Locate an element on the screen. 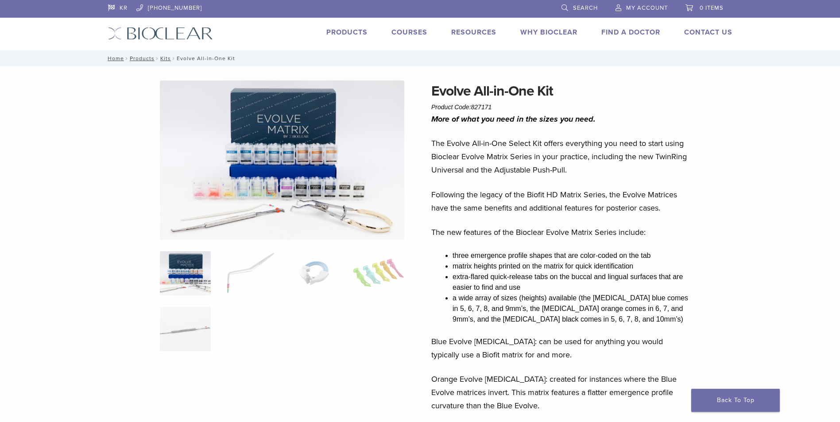 The image size is (840, 422). img: Evolve All-in-One Kit - Image 2 is located at coordinates (249, 274).